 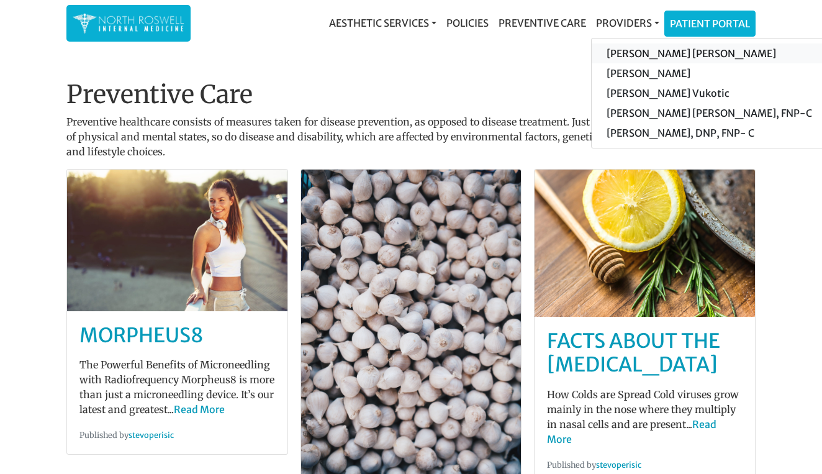 What do you see at coordinates (710, 24) in the screenshot?
I see `a: Patient Portal` at bounding box center [710, 24].